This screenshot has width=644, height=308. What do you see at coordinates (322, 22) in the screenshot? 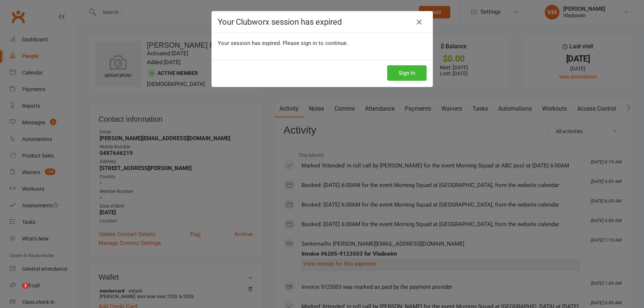
I see `h4: Your Clubworx session has expired` at bounding box center [322, 22].